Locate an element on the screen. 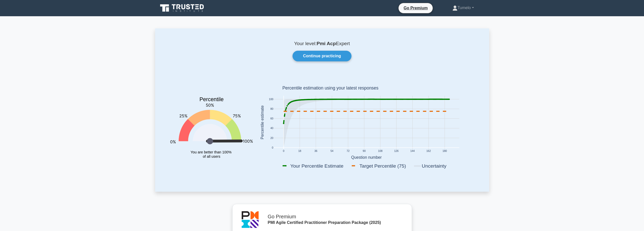  text: 162 is located at coordinates (428, 151).